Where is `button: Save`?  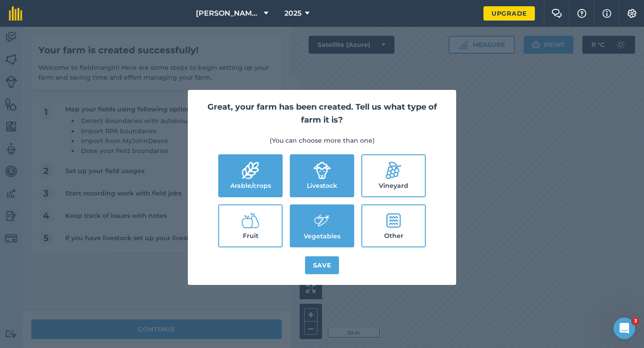
button: Save is located at coordinates (322, 265).